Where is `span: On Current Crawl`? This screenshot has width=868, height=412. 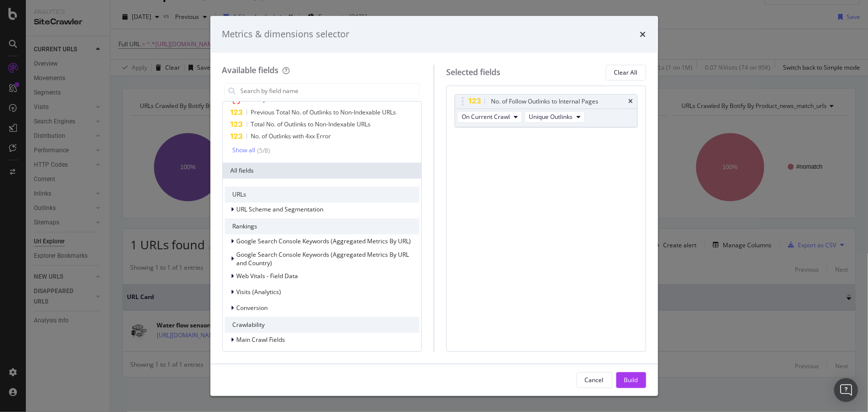 span: On Current Crawl is located at coordinates (486, 116).